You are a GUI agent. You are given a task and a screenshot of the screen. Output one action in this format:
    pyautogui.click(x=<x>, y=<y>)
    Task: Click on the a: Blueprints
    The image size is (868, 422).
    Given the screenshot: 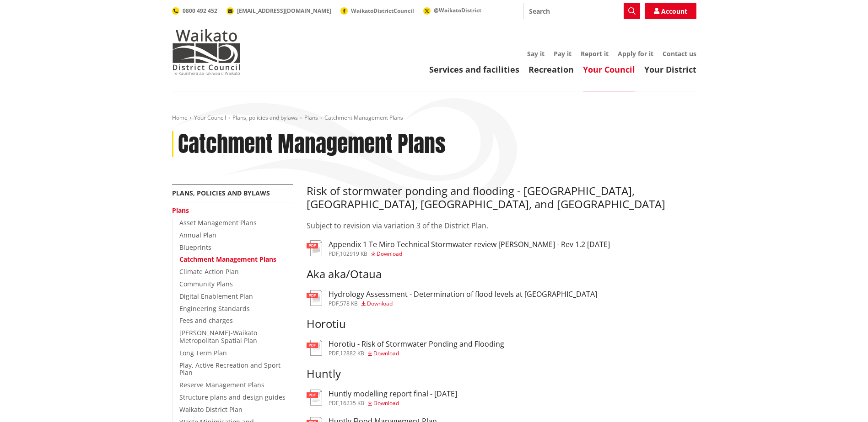 What is the action you would take?
    pyautogui.click(x=196, y=248)
    